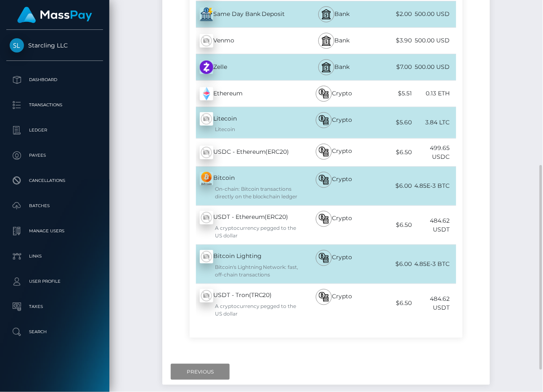 The height and width of the screenshot is (392, 543). I want to click on div: 3.84 LTC, so click(434, 122).